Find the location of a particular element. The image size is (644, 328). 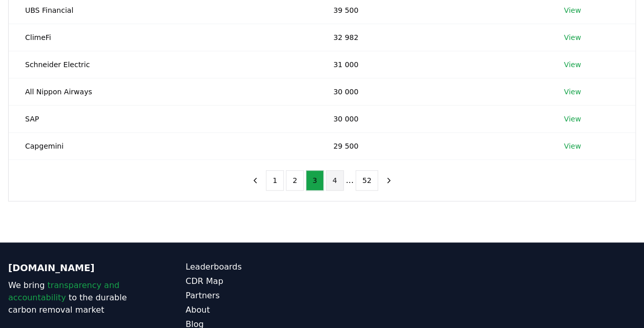

button: next page is located at coordinates (389, 180).